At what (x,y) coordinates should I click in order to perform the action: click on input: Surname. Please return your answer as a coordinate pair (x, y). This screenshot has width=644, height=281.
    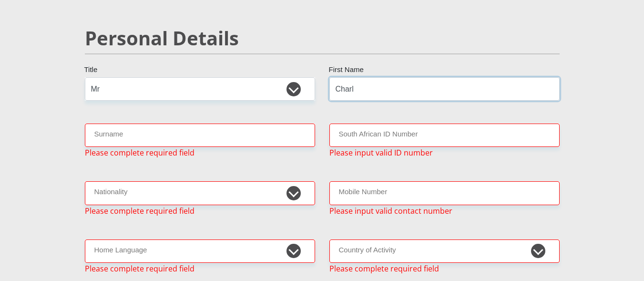
    Looking at the image, I should click on (200, 135).